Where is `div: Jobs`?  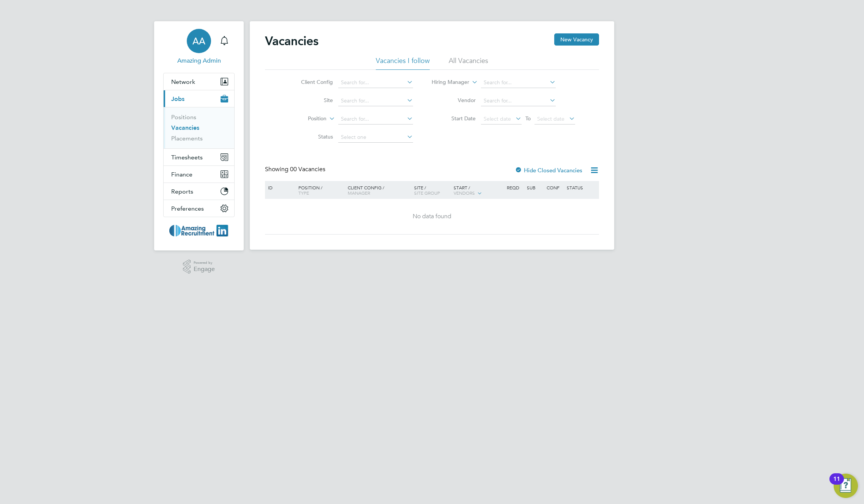
div: Jobs is located at coordinates (199, 127).